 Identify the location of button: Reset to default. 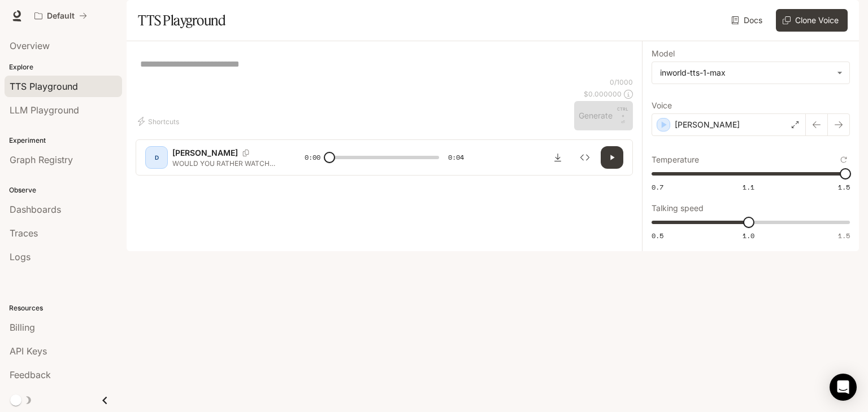
(843, 160).